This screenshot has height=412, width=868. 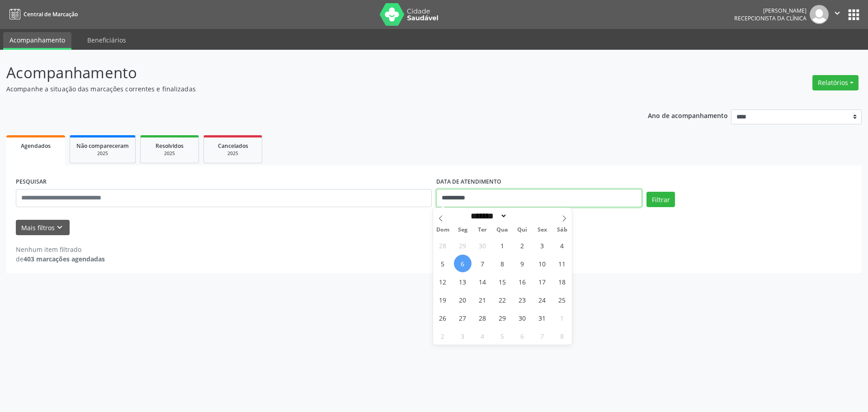 What do you see at coordinates (562, 263) in the screenshot?
I see `span: Outubro 11, 2025` at bounding box center [562, 263].